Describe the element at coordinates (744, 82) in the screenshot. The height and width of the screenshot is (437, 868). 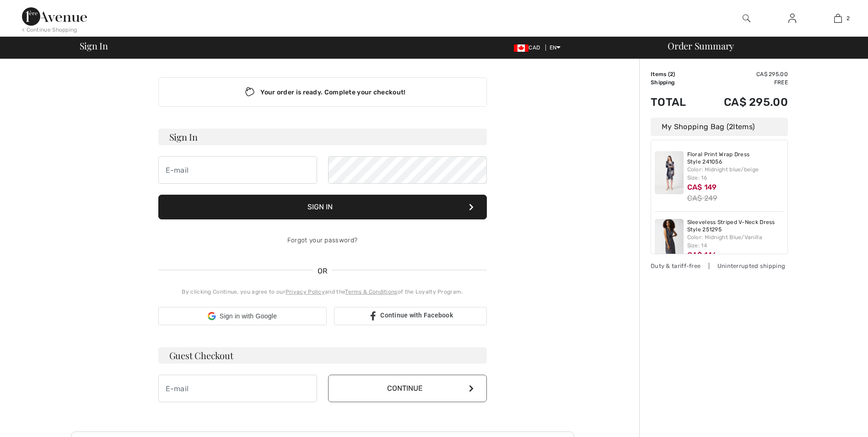
I see `td: Free` at that location.